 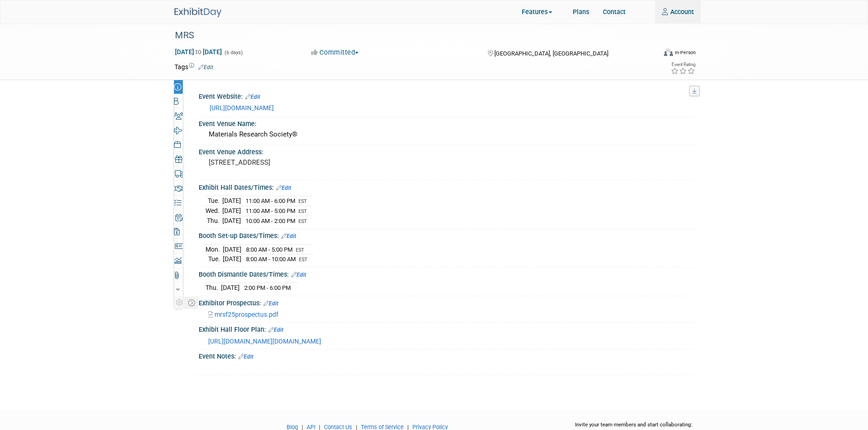 I want to click on img: Format-Inperson.png, so click(x=668, y=52).